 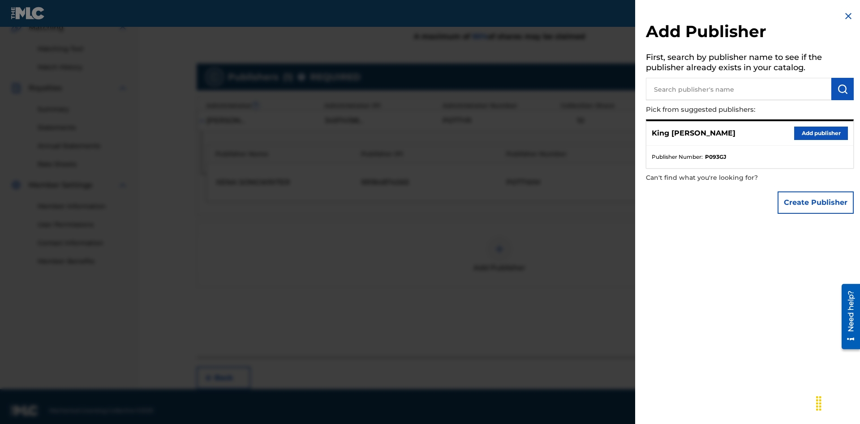 I want to click on div: Need help?, so click(x=16, y=31).